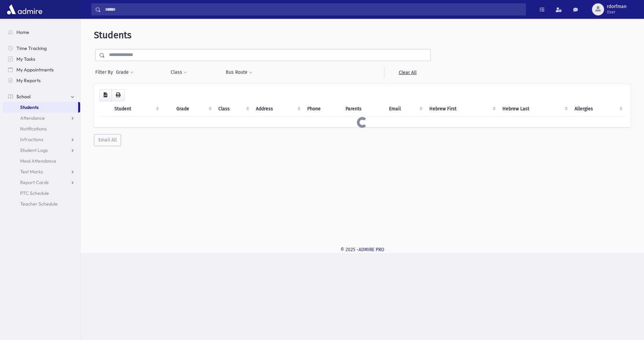  I want to click on span: Infractions, so click(32, 139).